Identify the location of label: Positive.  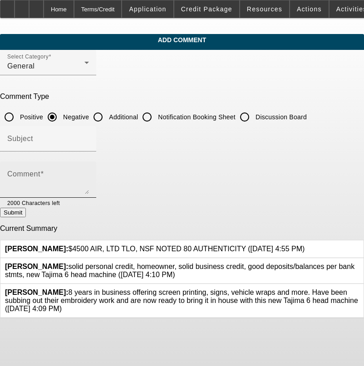
(30, 117).